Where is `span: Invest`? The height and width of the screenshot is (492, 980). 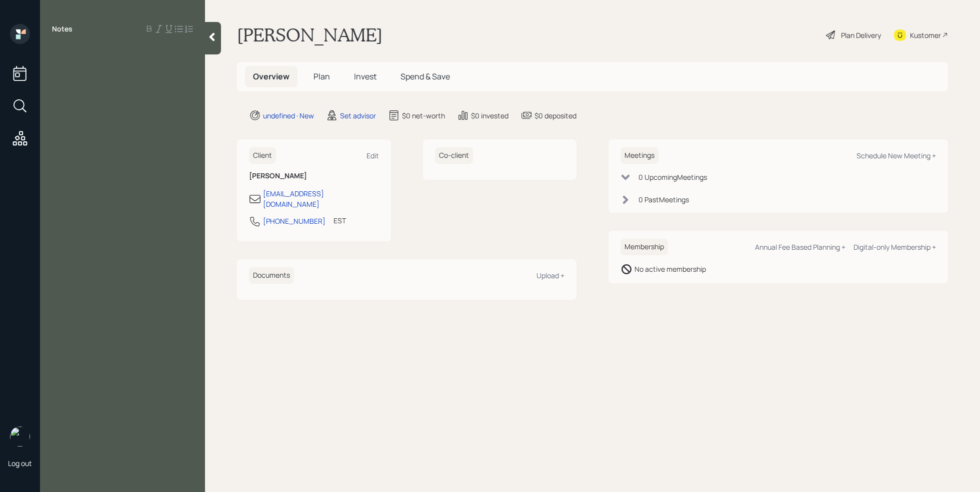
span: Invest is located at coordinates (365, 76).